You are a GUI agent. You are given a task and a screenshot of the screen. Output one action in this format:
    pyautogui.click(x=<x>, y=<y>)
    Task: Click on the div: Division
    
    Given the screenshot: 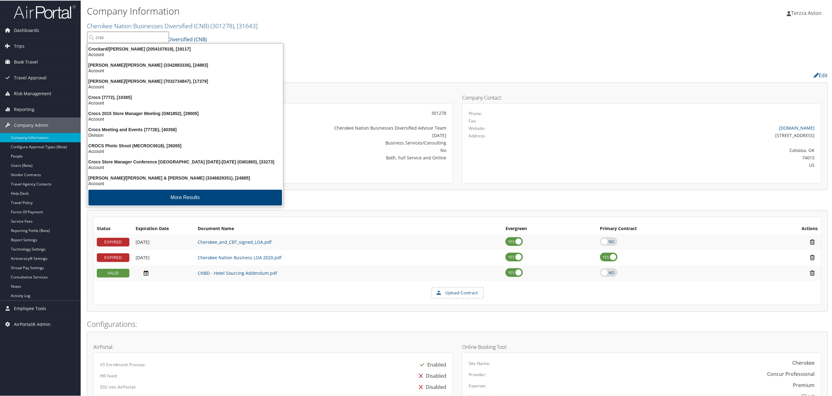 What is the action you would take?
    pyautogui.click(x=185, y=135)
    